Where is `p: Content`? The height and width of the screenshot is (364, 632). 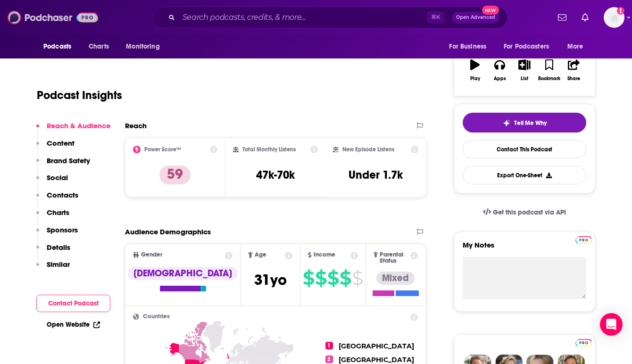 p: Content is located at coordinates (60, 143).